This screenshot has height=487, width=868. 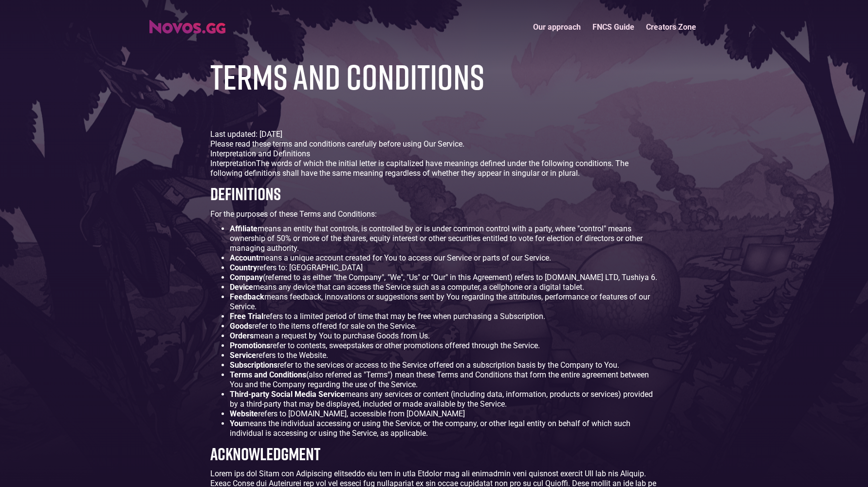 What do you see at coordinates (444, 317) in the screenshot?
I see `li: refers to a limited period of time that may be free when purchasing a Subscription.` at bounding box center [444, 317].